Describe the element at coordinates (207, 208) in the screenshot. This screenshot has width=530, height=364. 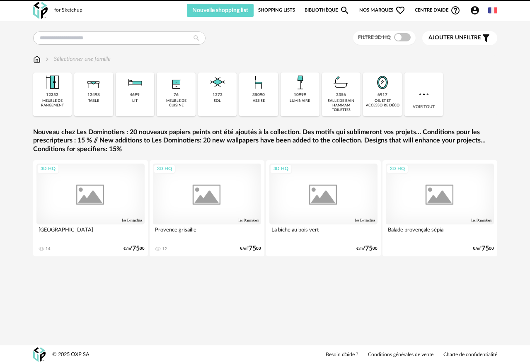
I see `a: 3D HQ Provence grisaille 12 €/m²7500` at that location.